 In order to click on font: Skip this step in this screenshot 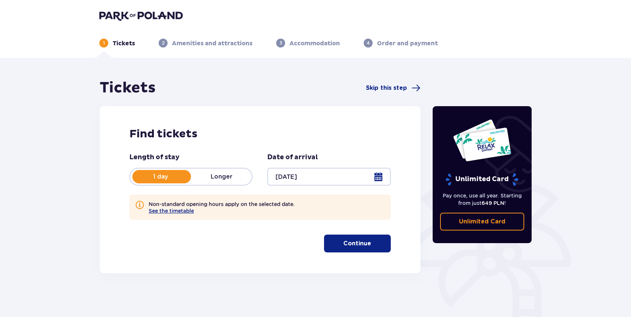, I will do `click(386, 88)`.